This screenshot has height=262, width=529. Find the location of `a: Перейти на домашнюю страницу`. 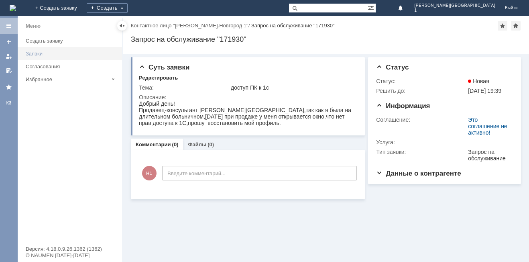

a: Перейти на домашнюю страницу is located at coordinates (13, 8).